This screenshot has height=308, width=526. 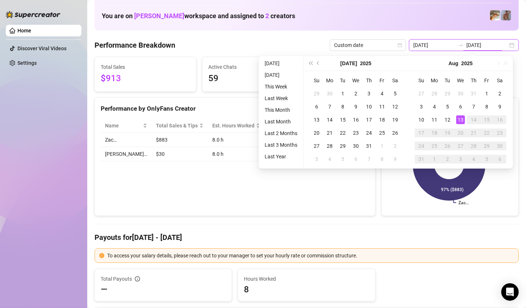 What do you see at coordinates (510, 292) in the screenshot?
I see `div: Open Intercom Messenger` at bounding box center [510, 292].